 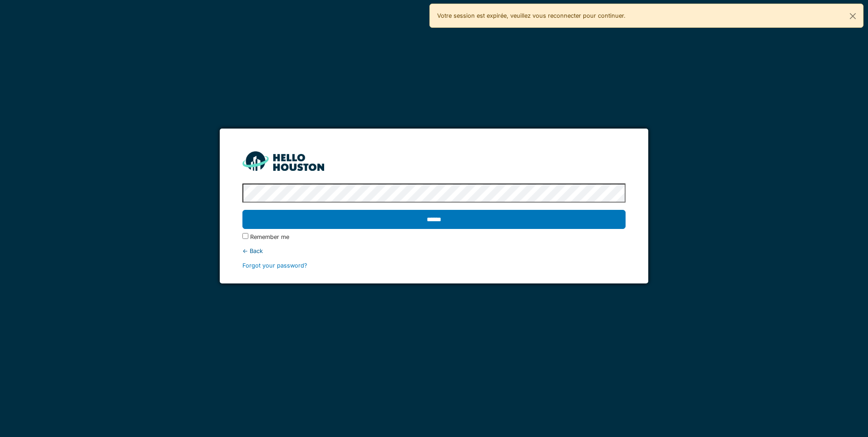 What do you see at coordinates (853, 16) in the screenshot?
I see `button: Close` at bounding box center [853, 16].